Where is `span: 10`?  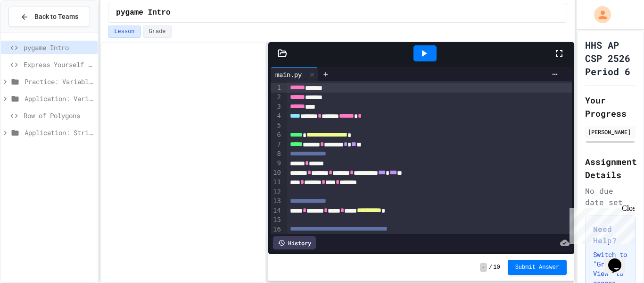 span: 10 is located at coordinates (497, 267).